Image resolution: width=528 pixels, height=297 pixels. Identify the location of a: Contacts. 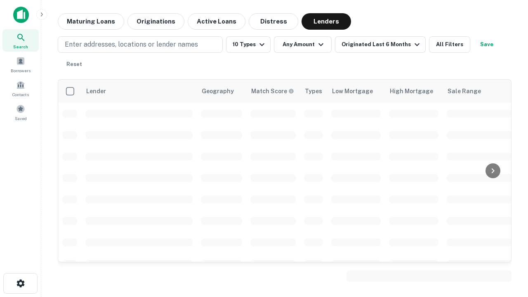
(21, 88).